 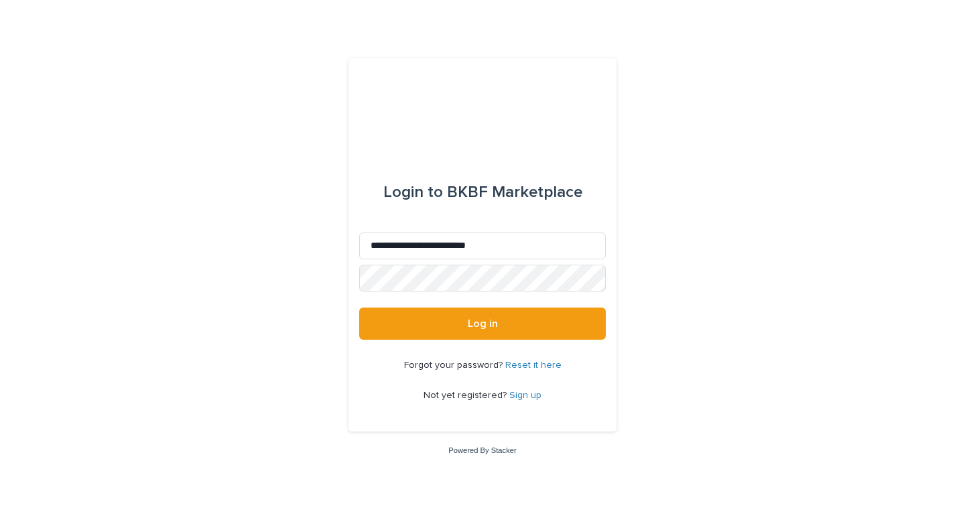 What do you see at coordinates (467, 396) in the screenshot?
I see `span: Not yet registered?` at bounding box center [467, 396].